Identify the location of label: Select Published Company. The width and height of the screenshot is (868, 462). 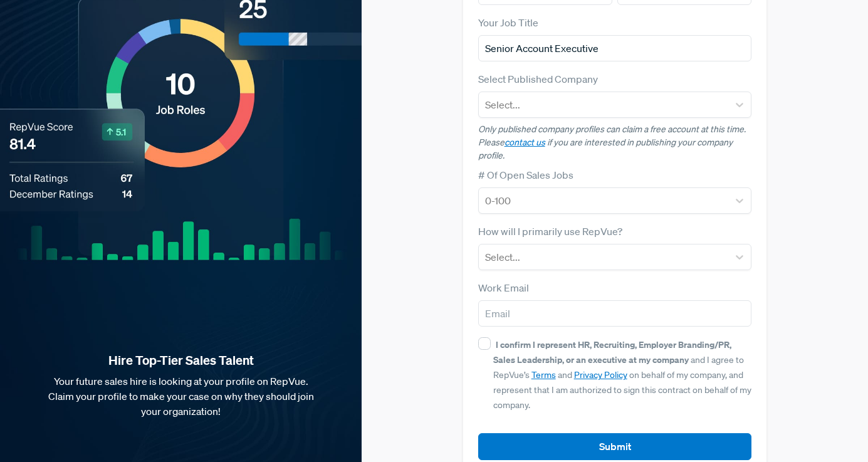
(538, 79).